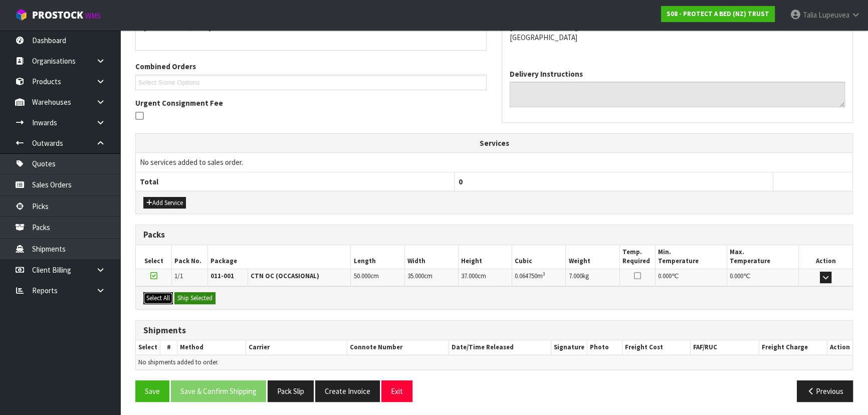 The width and height of the screenshot is (868, 415). What do you see at coordinates (377, 257) in the screenshot?
I see `th: Length` at bounding box center [377, 257].